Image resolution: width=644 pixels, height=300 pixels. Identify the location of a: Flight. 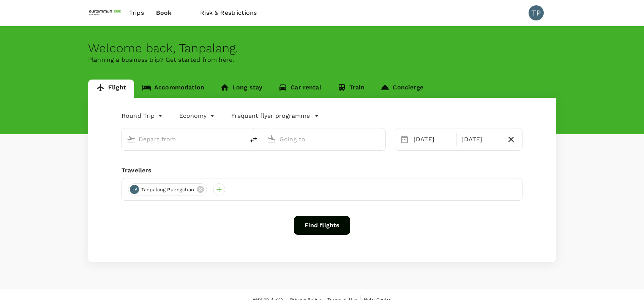
(111, 89).